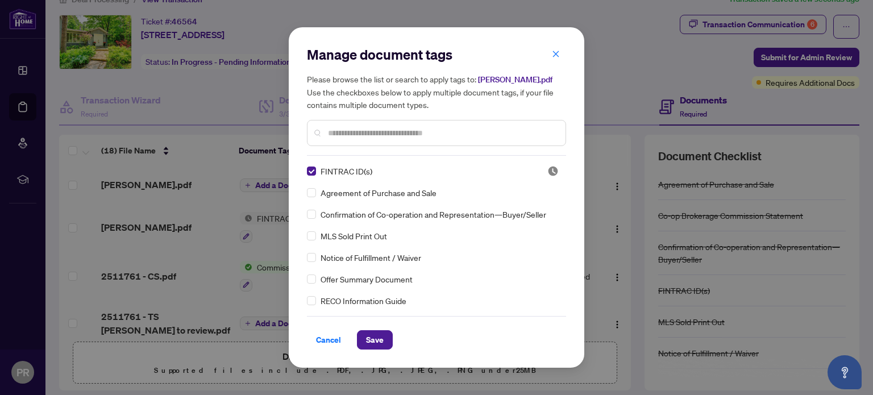  What do you see at coordinates (367, 279) in the screenshot?
I see `span: Offer Summary Document` at bounding box center [367, 279].